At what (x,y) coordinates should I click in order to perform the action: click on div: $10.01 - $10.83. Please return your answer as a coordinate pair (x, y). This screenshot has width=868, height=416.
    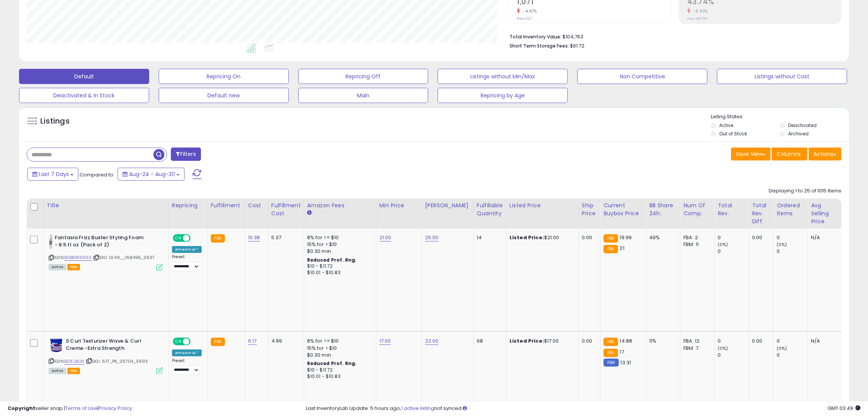
    Looking at the image, I should click on (339, 376).